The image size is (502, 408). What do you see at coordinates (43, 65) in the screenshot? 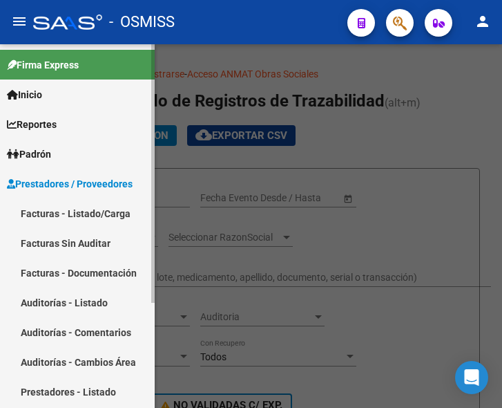
I see `span: Firma Express` at bounding box center [43, 65].